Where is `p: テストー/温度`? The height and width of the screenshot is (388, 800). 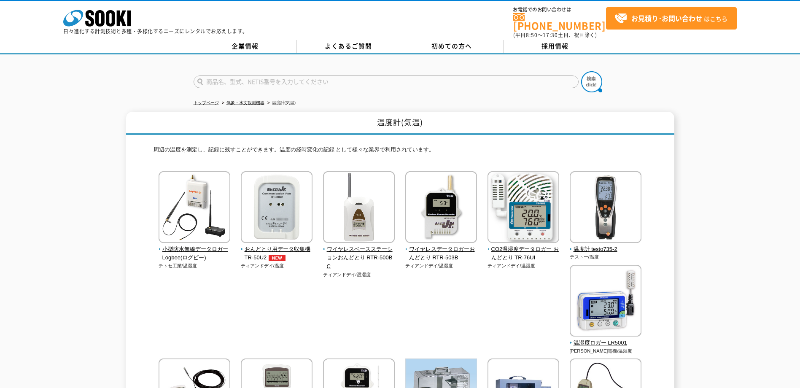 p: テストー/温度 is located at coordinates (606, 257).